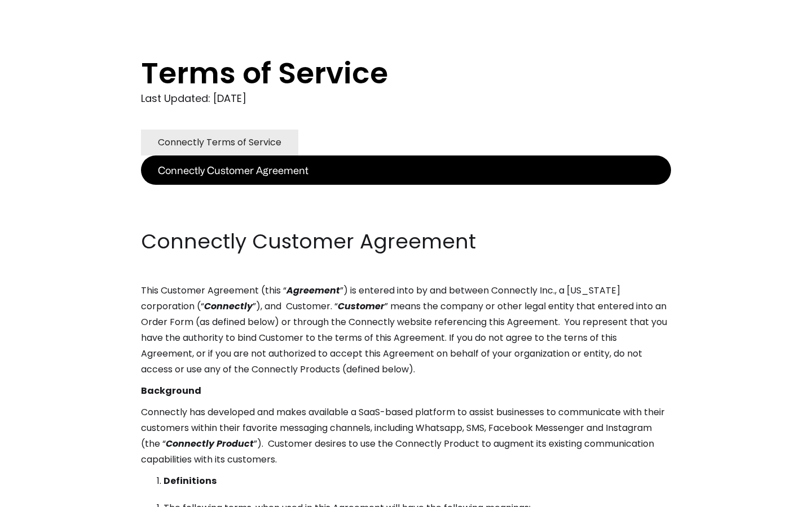 Image resolution: width=812 pixels, height=507 pixels. What do you see at coordinates (40, 494) in the screenshot?
I see `aside: Language selected: English` at bounding box center [40, 494].